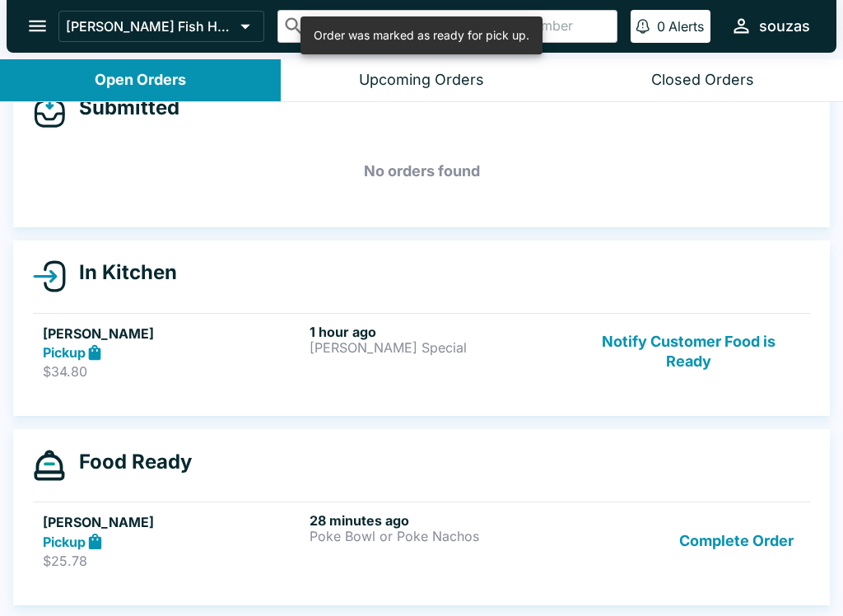 This screenshot has height=616, width=843. I want to click on p: 0, so click(661, 26).